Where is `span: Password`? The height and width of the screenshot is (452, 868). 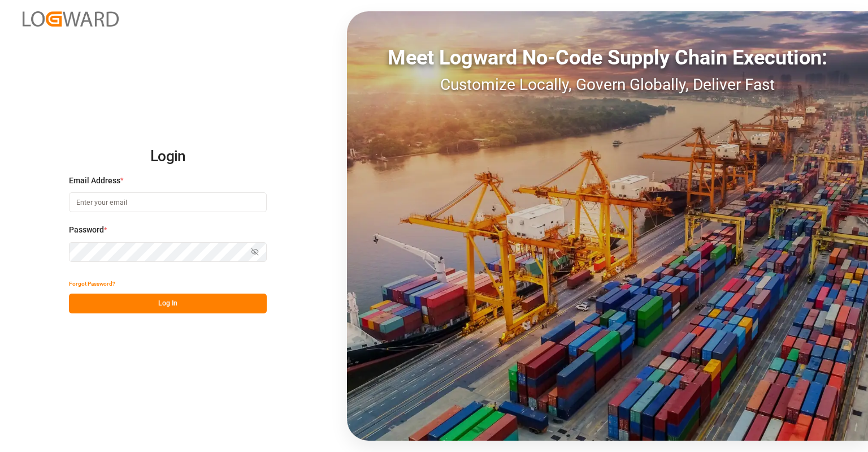
span: Password is located at coordinates (87, 230).